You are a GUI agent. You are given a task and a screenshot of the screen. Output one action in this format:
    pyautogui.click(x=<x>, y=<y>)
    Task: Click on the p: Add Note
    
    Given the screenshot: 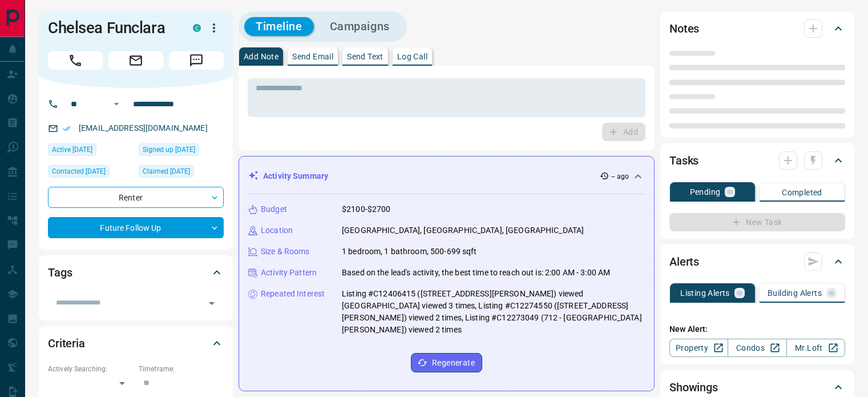 What is the action you would take?
    pyautogui.click(x=261, y=56)
    